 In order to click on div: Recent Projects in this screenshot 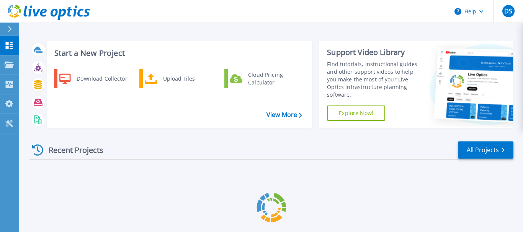, I will do `click(72, 150)`.